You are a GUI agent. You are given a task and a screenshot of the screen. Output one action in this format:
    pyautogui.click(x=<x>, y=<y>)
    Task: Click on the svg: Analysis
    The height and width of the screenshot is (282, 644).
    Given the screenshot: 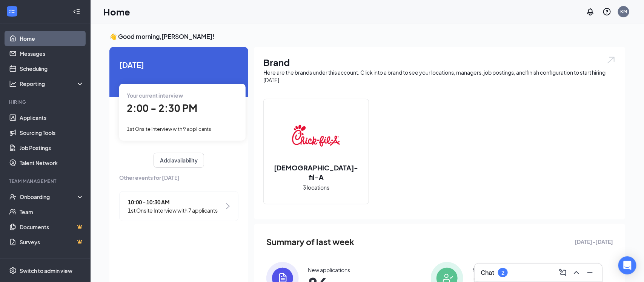 What is the action you would take?
    pyautogui.click(x=13, y=84)
    